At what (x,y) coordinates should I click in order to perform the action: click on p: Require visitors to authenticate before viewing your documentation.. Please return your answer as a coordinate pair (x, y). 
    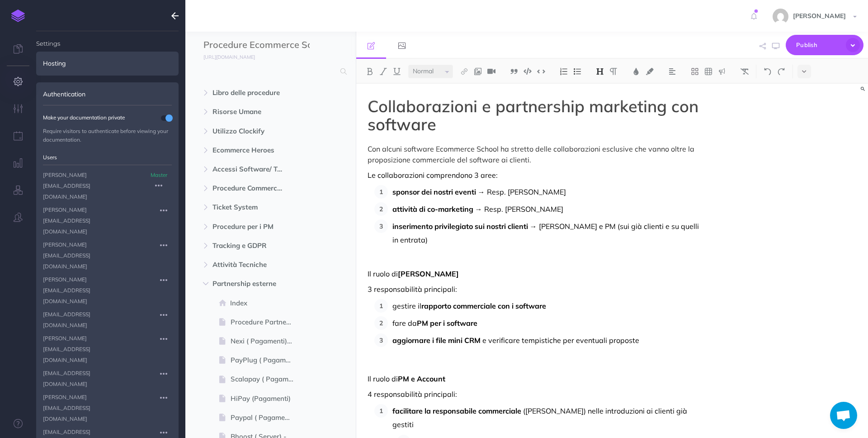
    Looking at the image, I should click on (108, 135).